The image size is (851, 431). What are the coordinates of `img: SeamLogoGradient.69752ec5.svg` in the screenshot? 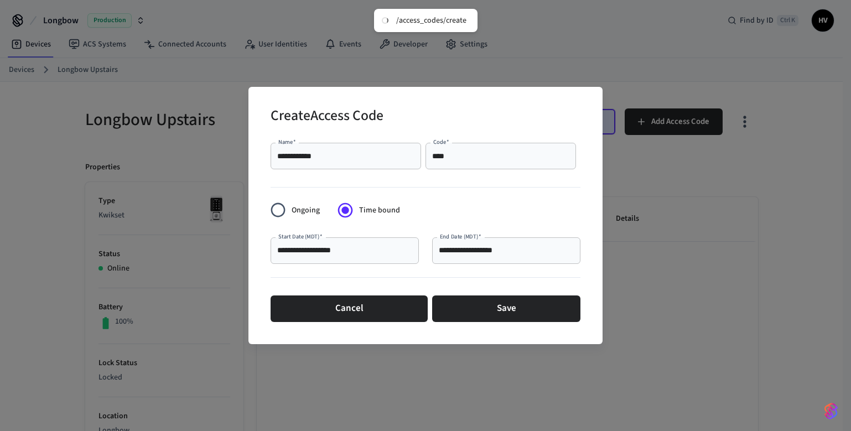 It's located at (831, 411).